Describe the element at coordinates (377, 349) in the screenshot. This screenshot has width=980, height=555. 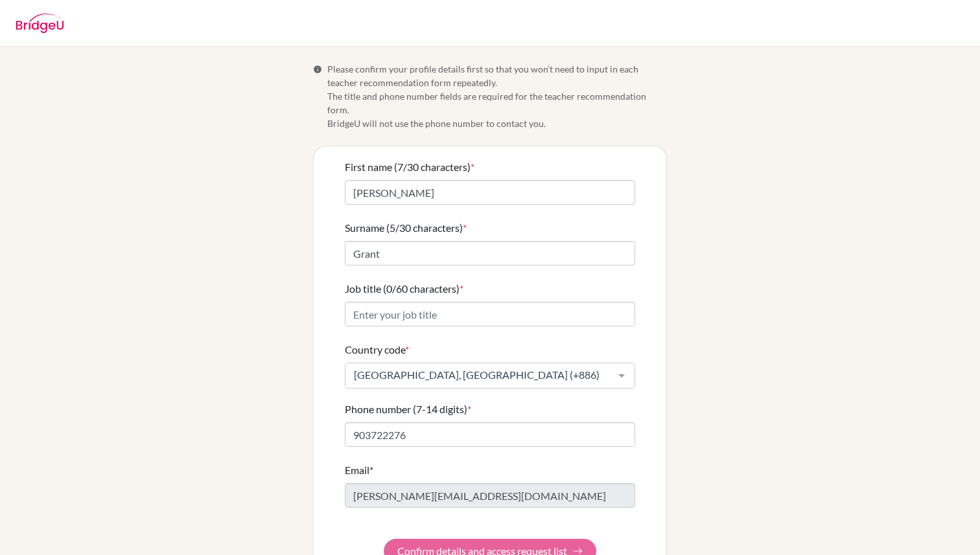
I see `label: Country code` at that location.